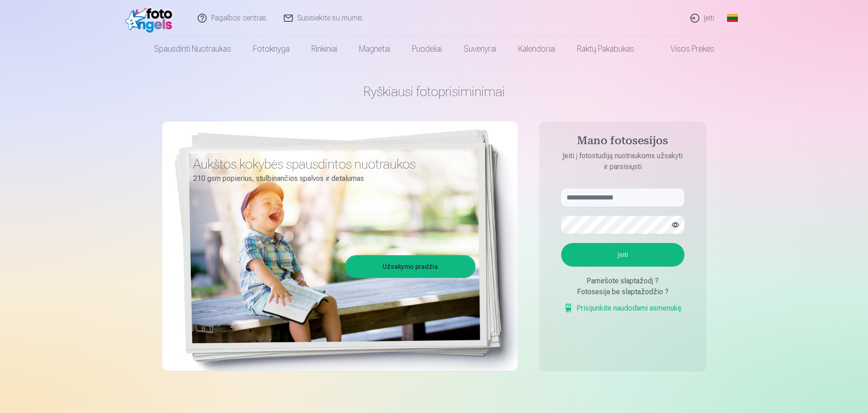 Image resolution: width=868 pixels, height=413 pixels. I want to click on h4: Mano fotosesijos, so click(623, 142).